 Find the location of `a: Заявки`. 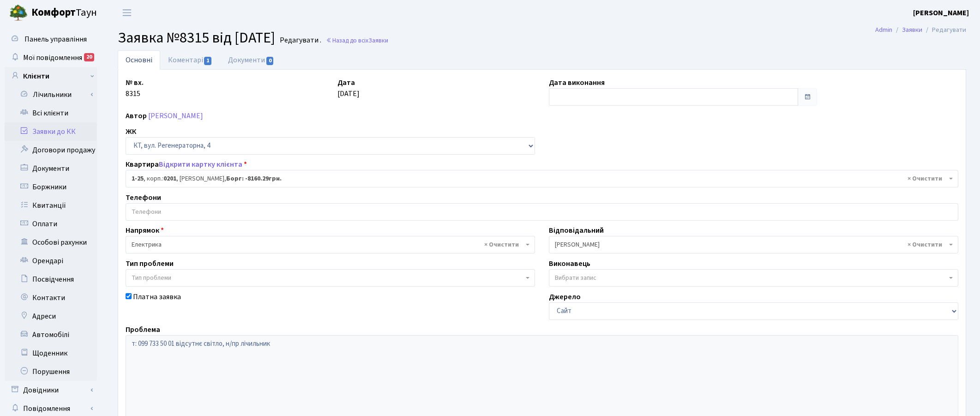

a: Заявки is located at coordinates (913, 29).